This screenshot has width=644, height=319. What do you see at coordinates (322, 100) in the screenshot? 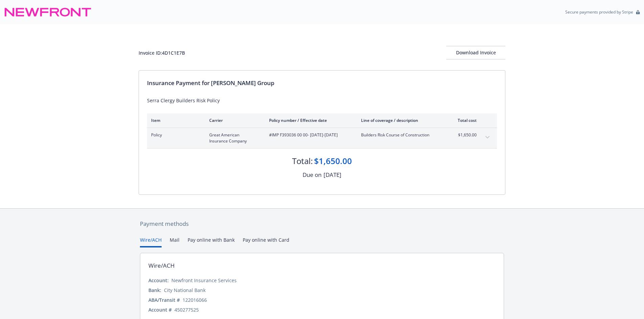
I see `div: Serra Clergy Builders Risk Policy` at bounding box center [322, 100].